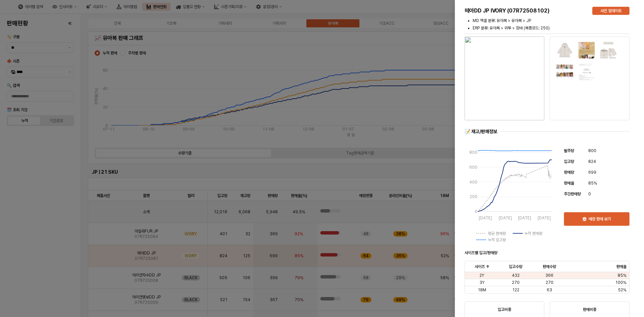 The width and height of the screenshot is (644, 317). Describe the element at coordinates (569, 172) in the screenshot. I see `span: 판매량` at that location.